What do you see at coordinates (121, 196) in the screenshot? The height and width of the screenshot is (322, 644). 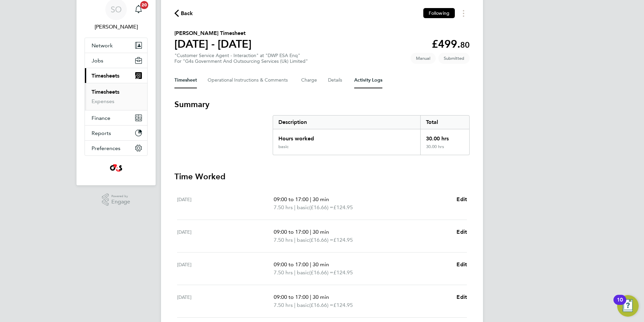 I see `span: Powered by` at bounding box center [121, 196].